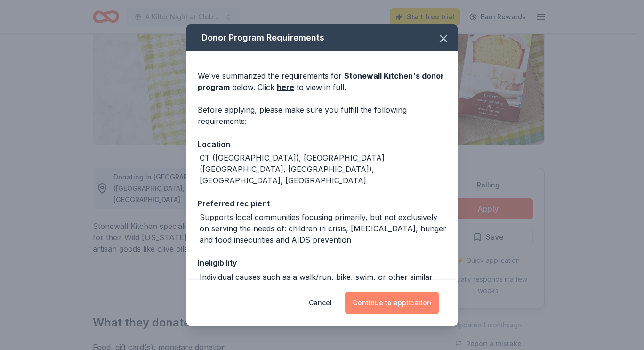 This screenshot has width=644, height=350. I want to click on div: Ineligibility, so click(322, 263).